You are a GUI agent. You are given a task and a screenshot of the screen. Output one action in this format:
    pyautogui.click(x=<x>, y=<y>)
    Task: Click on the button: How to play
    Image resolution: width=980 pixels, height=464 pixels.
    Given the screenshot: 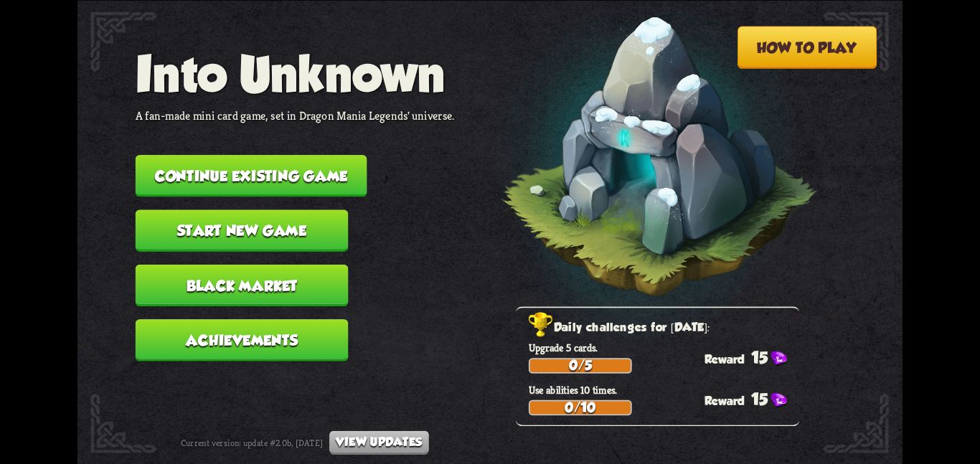 What is the action you would take?
    pyautogui.click(x=807, y=47)
    